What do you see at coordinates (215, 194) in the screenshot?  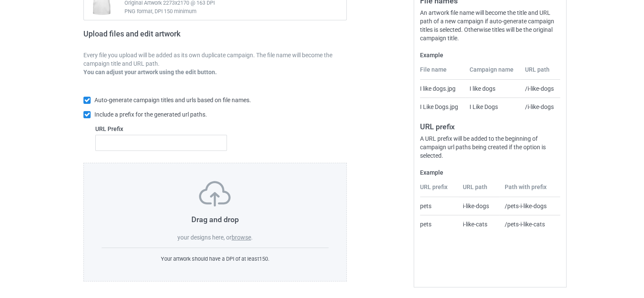 I see `img: svg+xml;base64,PD94bWwgdmVyc2lvbj0iMS4wIiBlbmNvZGluZz0iVVRGLTgiPz4KPHN2ZyB3aWR0aD0iNzVweCIgaGVpZ2...` at bounding box center [215, 194].